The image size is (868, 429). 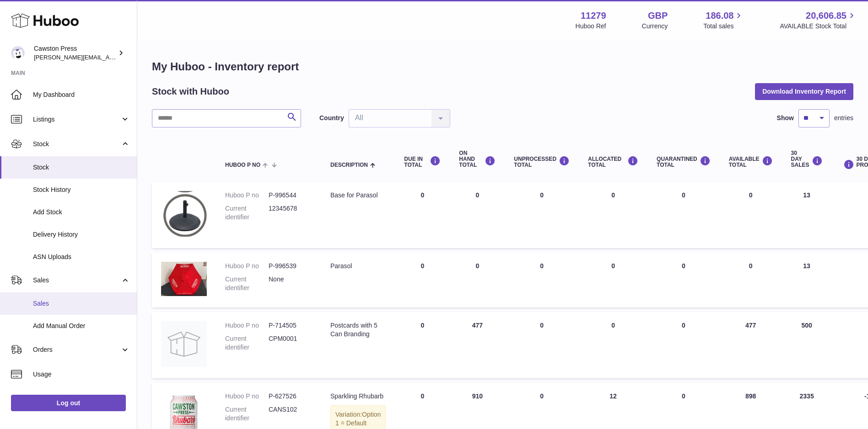 I want to click on dd: 12345678, so click(x=290, y=213).